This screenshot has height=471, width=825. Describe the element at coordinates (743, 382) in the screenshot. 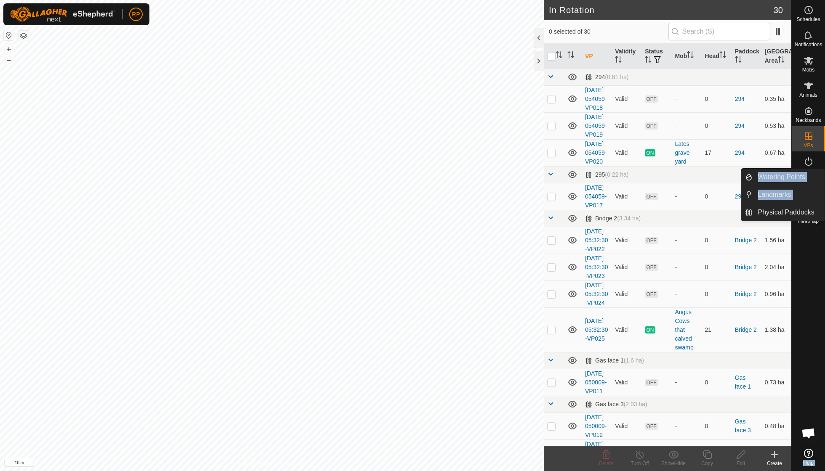

I see `a: Gas face 1` at that location.